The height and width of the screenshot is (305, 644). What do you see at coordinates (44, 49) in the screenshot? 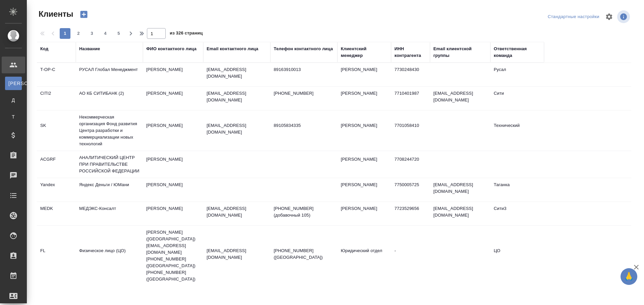
I see `div: Код` at bounding box center [44, 49].